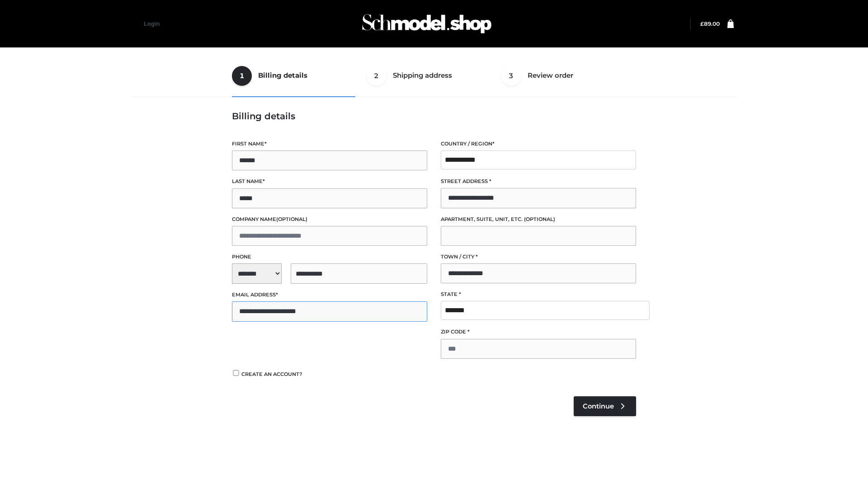 The height and width of the screenshot is (488, 868). Describe the element at coordinates (272, 374) in the screenshot. I see `span: Create an account?` at that location.